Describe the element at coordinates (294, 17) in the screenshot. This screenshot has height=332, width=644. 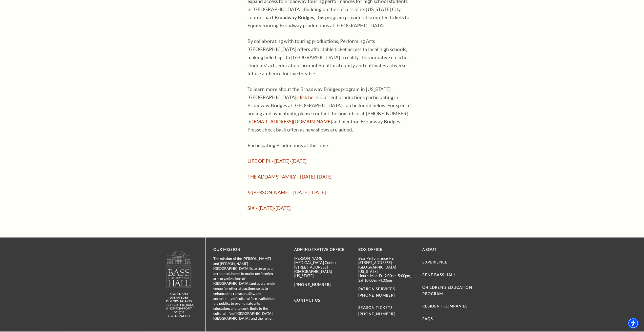
I see `strong: Broadway Bridges` at that location.